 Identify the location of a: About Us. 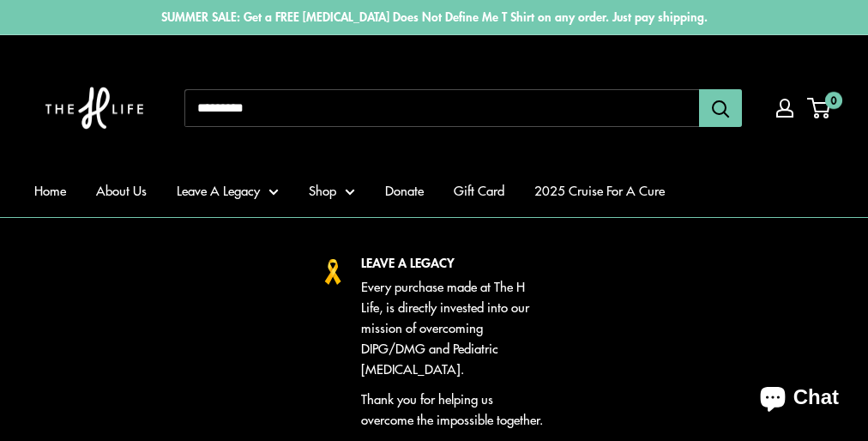
(121, 190).